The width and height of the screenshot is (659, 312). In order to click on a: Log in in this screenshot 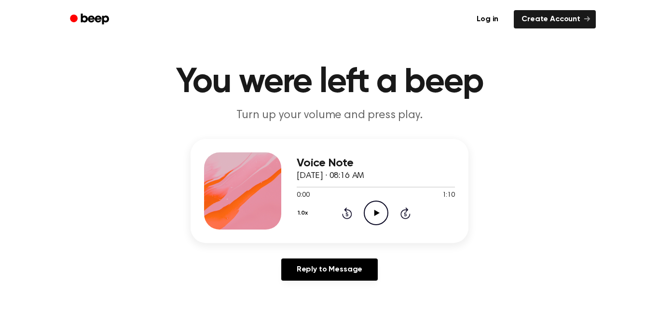, I will do `click(487, 19)`.